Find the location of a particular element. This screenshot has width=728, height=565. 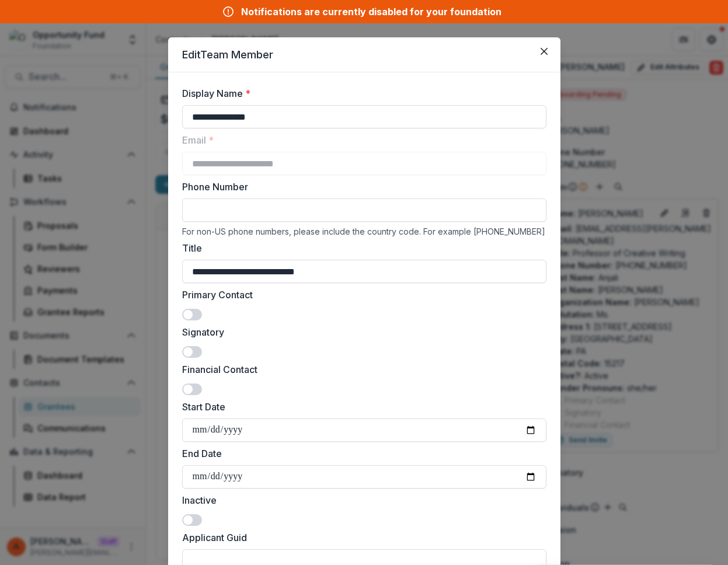

label: Primary Contact is located at coordinates (361, 295).